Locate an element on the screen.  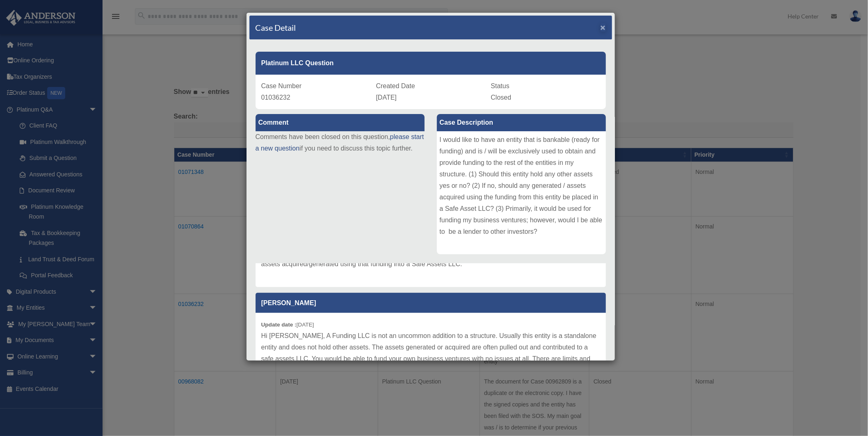
span: Case Number is located at coordinates (282, 86).